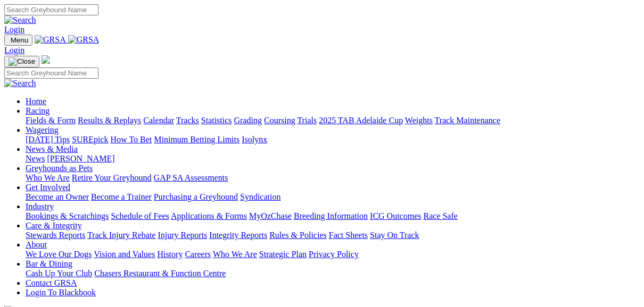  Describe the element at coordinates (40, 206) in the screenshot. I see `a: Industry` at that location.